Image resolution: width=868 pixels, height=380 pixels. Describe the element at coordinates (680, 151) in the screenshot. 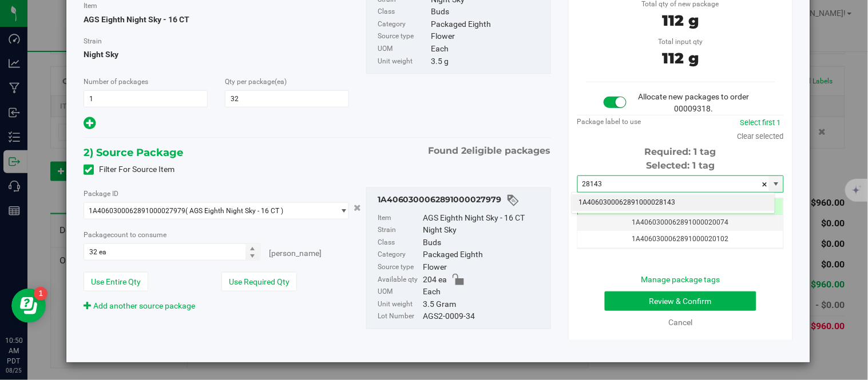

I see `span: Required: 1 tag` at that location.